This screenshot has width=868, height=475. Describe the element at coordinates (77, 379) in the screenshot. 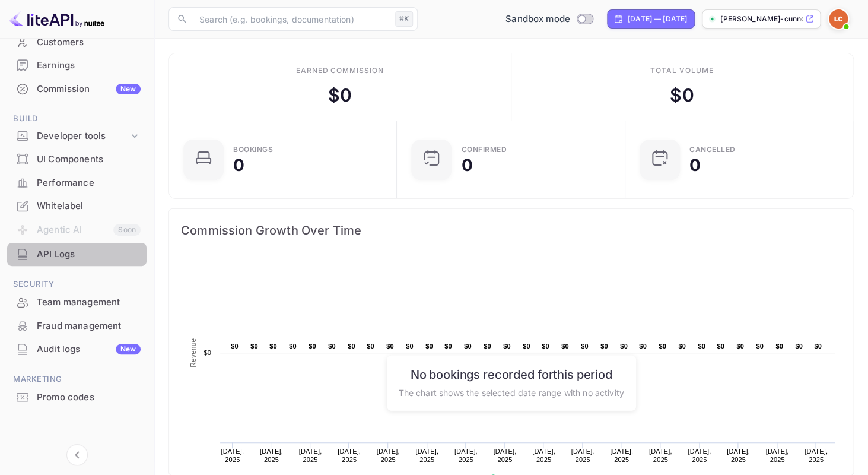

I see `span: Marketing` at that location.